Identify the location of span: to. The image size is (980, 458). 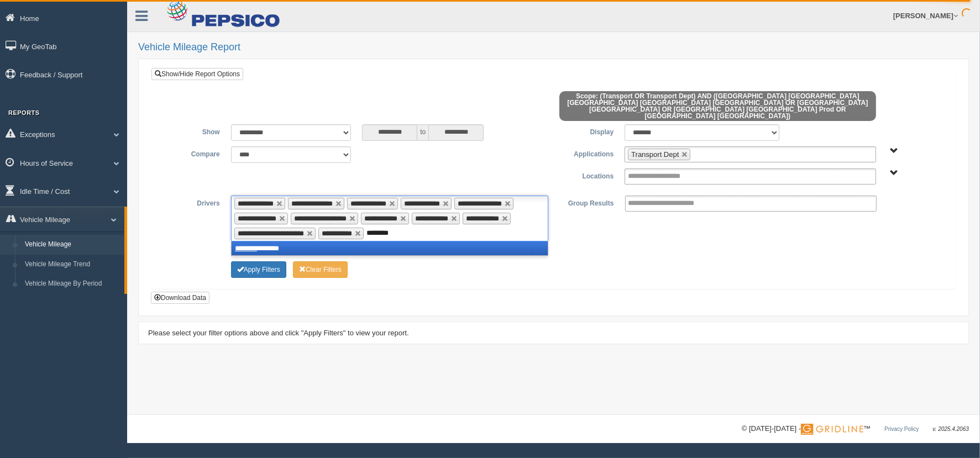
(423, 133).